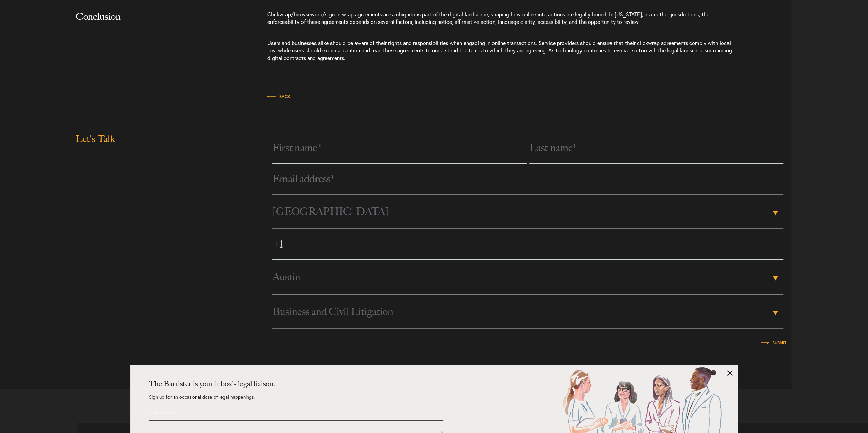 The width and height of the screenshot is (868, 433). I want to click on span: Users and businesses alike should be aware of their rights and responsibilities when engaging in ..., so click(499, 50).